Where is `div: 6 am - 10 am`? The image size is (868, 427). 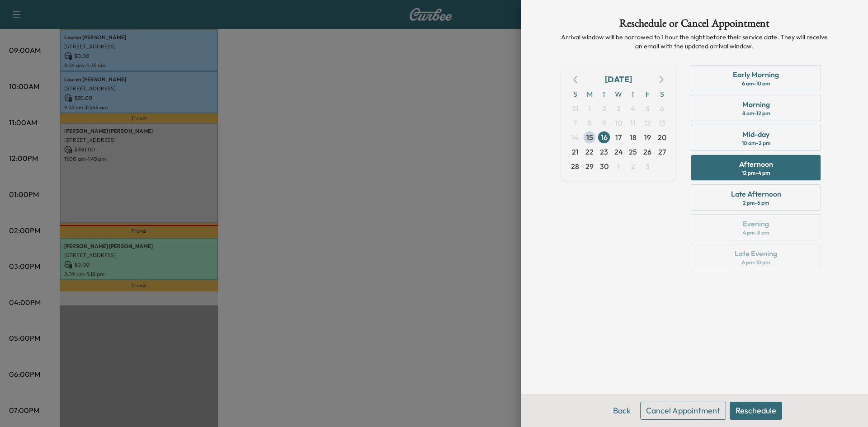 div: 6 am - 10 am is located at coordinates (756, 84).